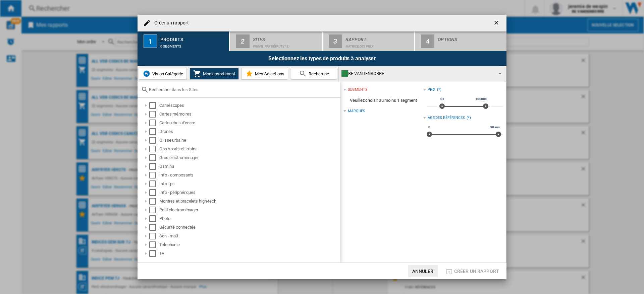 Image resolution: width=644 pixels, height=294 pixels. I want to click on button: Vision Catégorie, so click(162, 74).